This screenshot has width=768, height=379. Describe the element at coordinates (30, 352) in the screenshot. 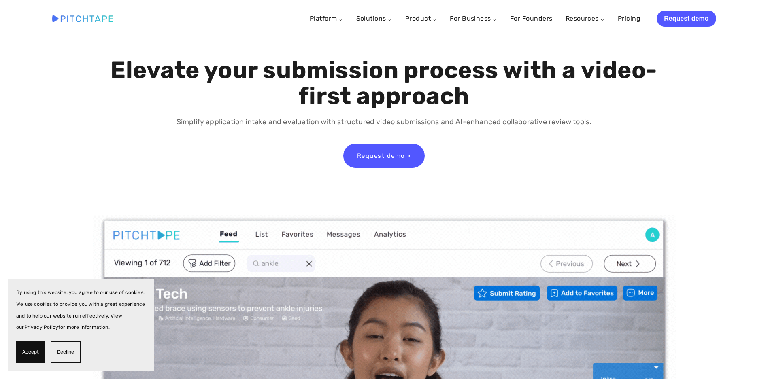

I see `span: Accept` at that location.